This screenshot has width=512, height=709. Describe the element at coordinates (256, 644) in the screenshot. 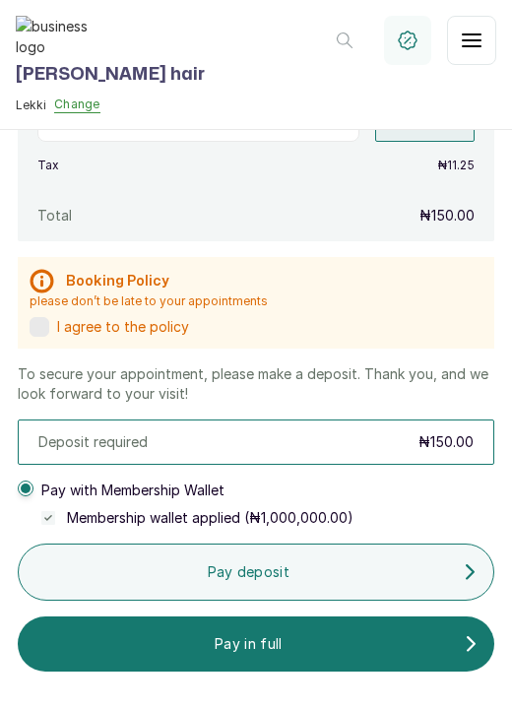

I see `button: Pay in full` at that location.